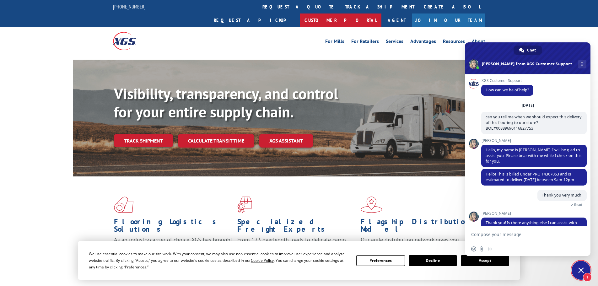 This screenshot has width=598, height=286. Describe the element at coordinates (423, 42) in the screenshot. I see `a: Advantages` at that location.